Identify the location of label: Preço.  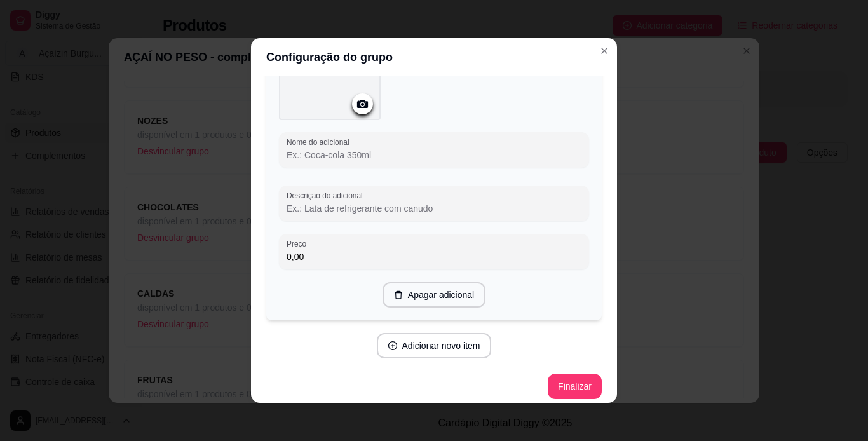
(299, 243).